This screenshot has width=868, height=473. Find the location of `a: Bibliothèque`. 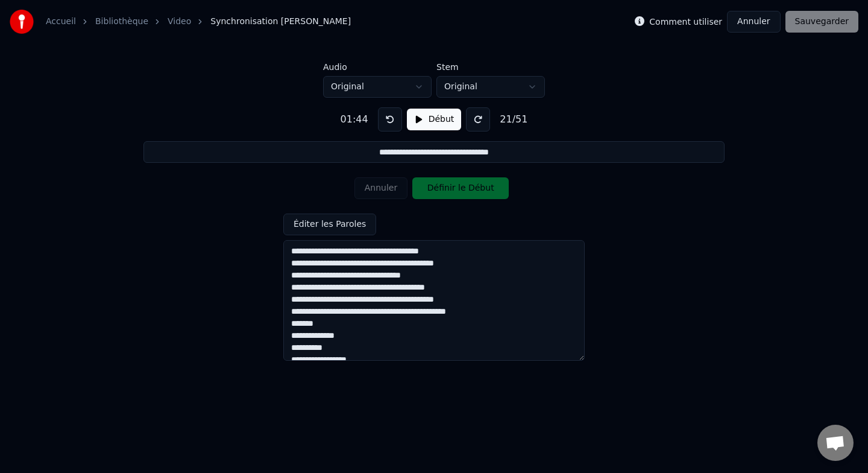

a: Bibliothèque is located at coordinates (122, 21).